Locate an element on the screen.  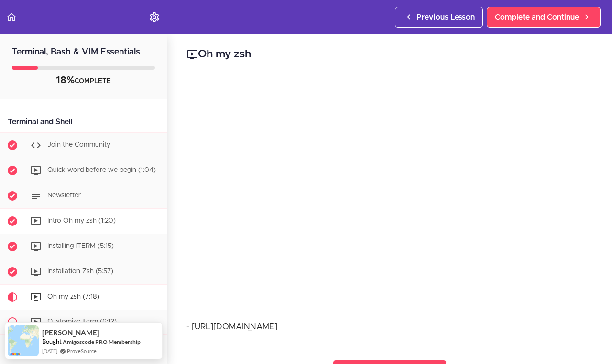
a: Complete and Continue is located at coordinates (544, 17).